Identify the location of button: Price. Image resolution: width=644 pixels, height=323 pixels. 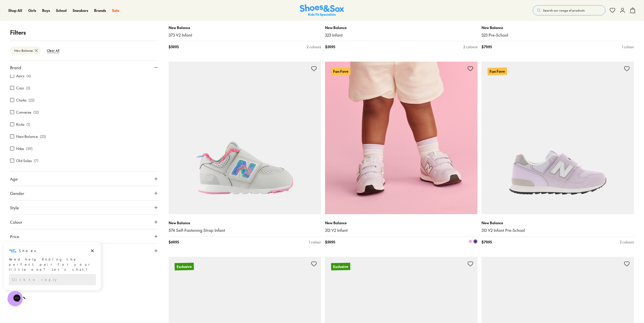
(84, 236).